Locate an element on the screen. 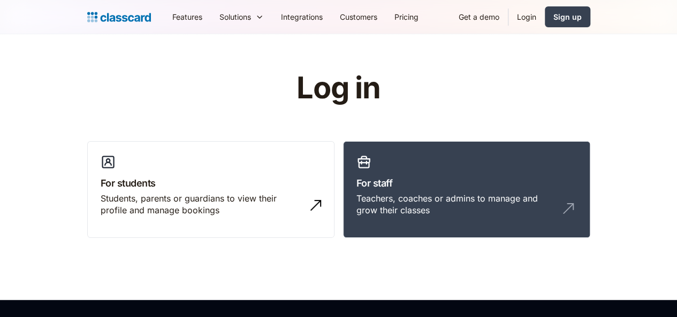 This screenshot has height=317, width=677. a: Login is located at coordinates (527, 17).